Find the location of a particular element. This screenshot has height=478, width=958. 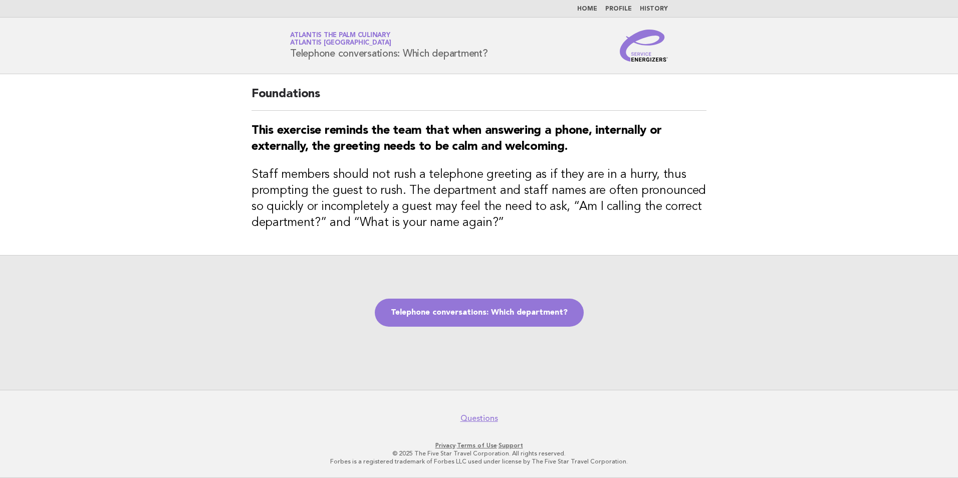

a: Telephone conversations: Which department? is located at coordinates (479, 313).